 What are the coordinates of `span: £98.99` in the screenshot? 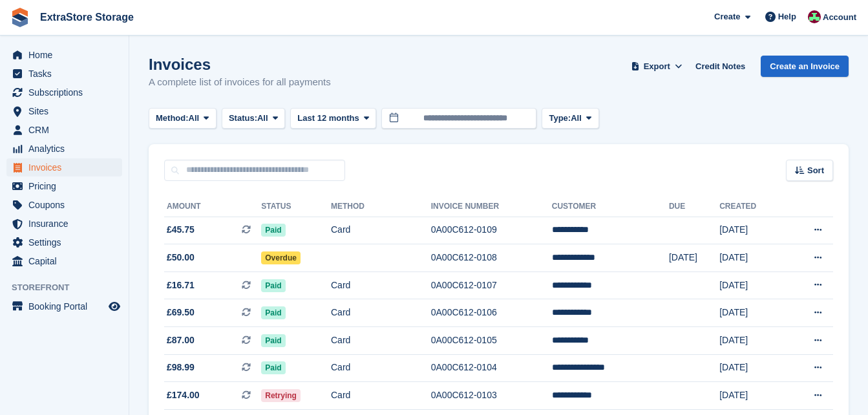 It's located at (181, 367).